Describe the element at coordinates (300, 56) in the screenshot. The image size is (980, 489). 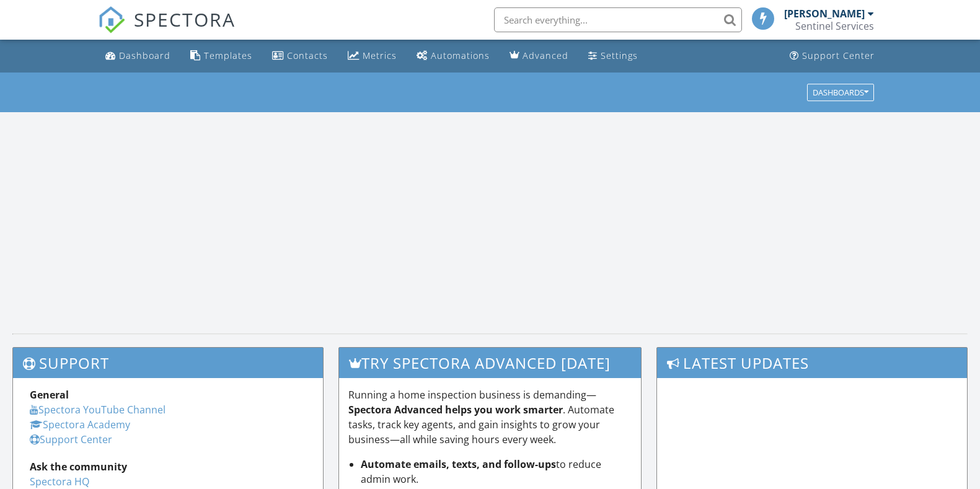
I see `a: Contacts` at that location.